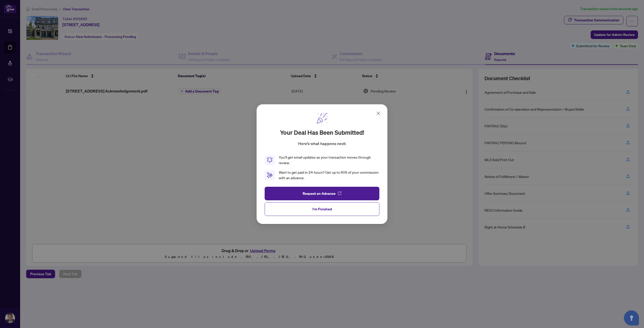 This screenshot has width=644, height=328. Describe the element at coordinates (322, 193) in the screenshot. I see `button: Request an Advance` at that location.